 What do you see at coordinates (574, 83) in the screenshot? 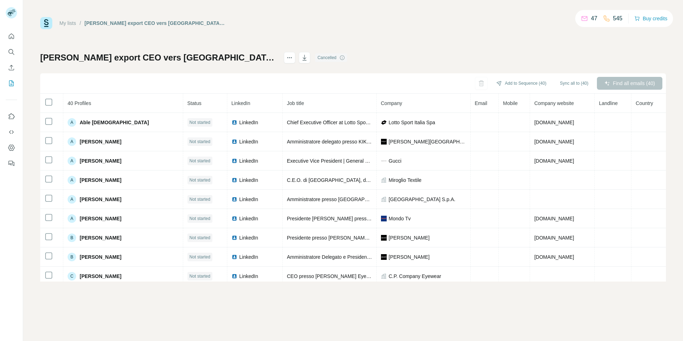
I see `span: Sync all to (40)` at bounding box center [574, 83].